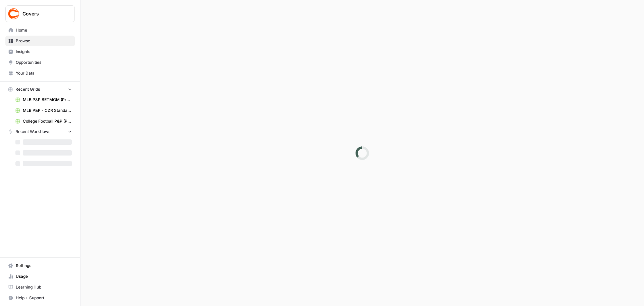 The image size is (644, 306). What do you see at coordinates (44, 100) in the screenshot?
I see `a: MLB P&P BETMGM (Production) Grid` at bounding box center [44, 100].